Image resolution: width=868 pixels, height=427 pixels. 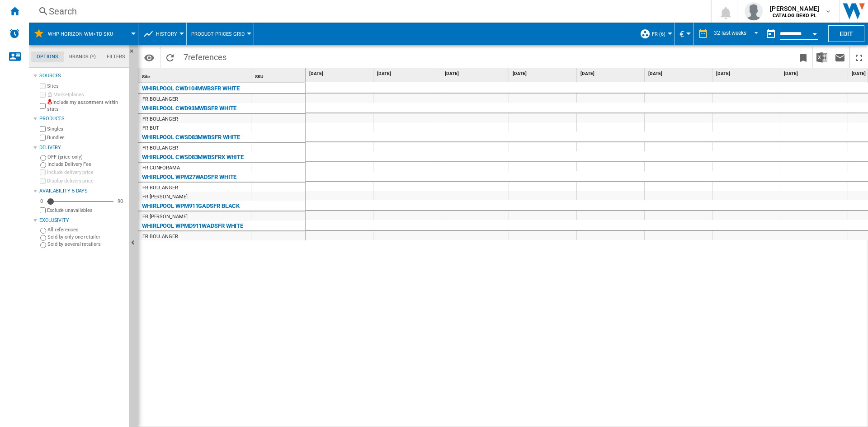 I want to click on div: WHP Horizon WM+TD SKU, so click(x=83, y=34).